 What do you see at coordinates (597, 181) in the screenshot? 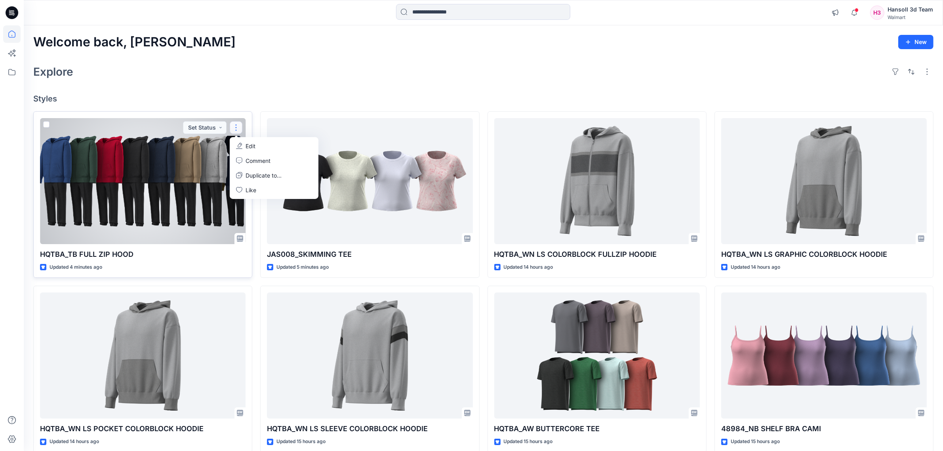
I see `a: HQTBA_WN LS COLORBLOCK FULLZIP HOODIE` at bounding box center [597, 181].